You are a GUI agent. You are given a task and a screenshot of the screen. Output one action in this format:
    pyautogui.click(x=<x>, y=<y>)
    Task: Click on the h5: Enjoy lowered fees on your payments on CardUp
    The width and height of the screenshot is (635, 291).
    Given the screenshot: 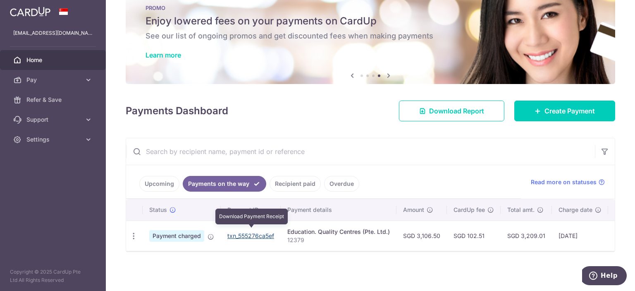 What is the action you would take?
    pyautogui.click(x=370, y=21)
    